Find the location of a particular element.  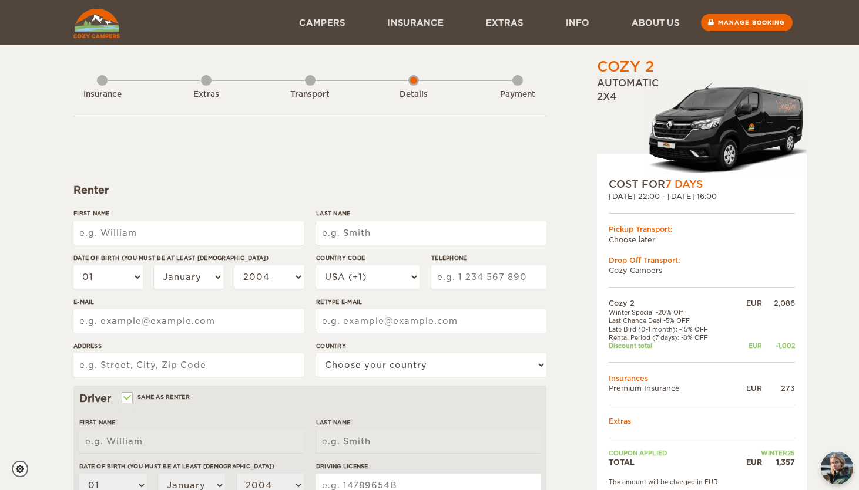

span: 7 Days is located at coordinates (684, 184).